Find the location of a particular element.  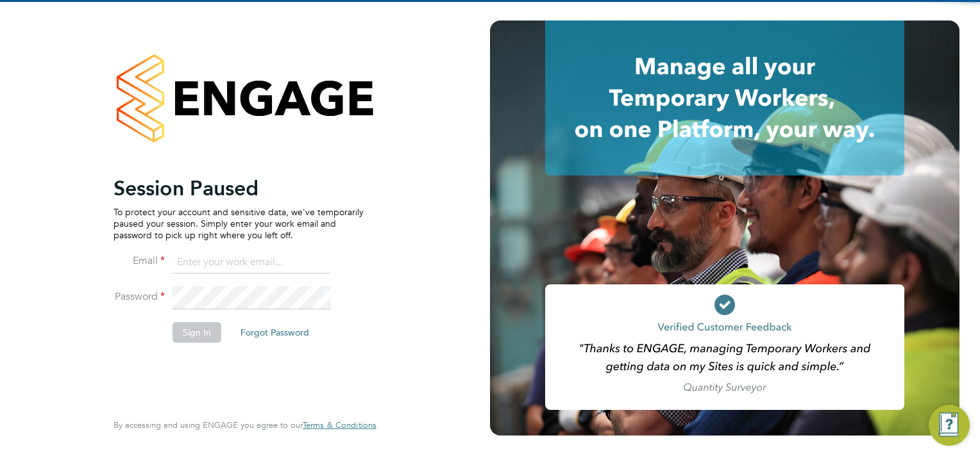

button: Forgot Password is located at coordinates (274, 333).